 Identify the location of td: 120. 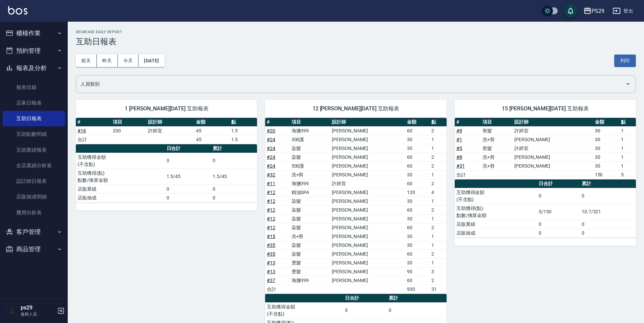
(418, 192).